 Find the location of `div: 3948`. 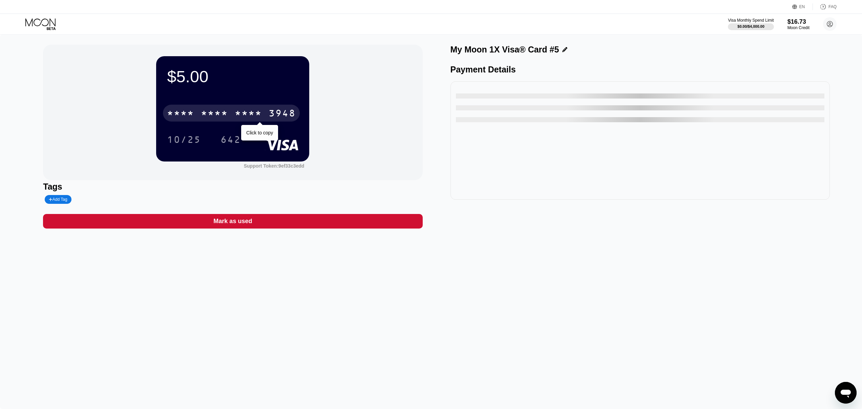

div: 3948 is located at coordinates (282, 114).